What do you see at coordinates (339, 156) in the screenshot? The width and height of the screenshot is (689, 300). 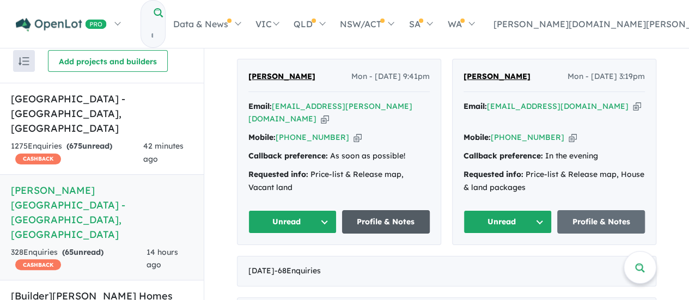 I see `div: As soon as possible!` at bounding box center [339, 156].